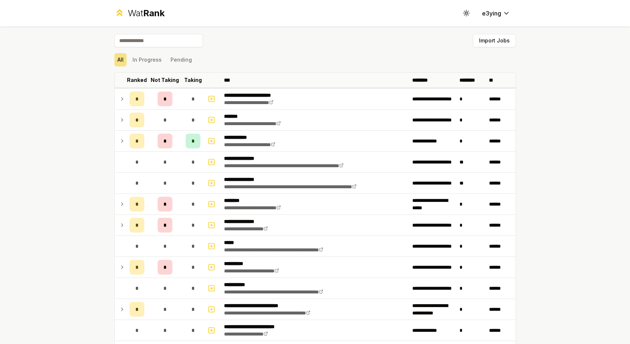 The image size is (630, 344). What do you see at coordinates (140, 13) in the screenshot?
I see `a: WatRank` at bounding box center [140, 13].